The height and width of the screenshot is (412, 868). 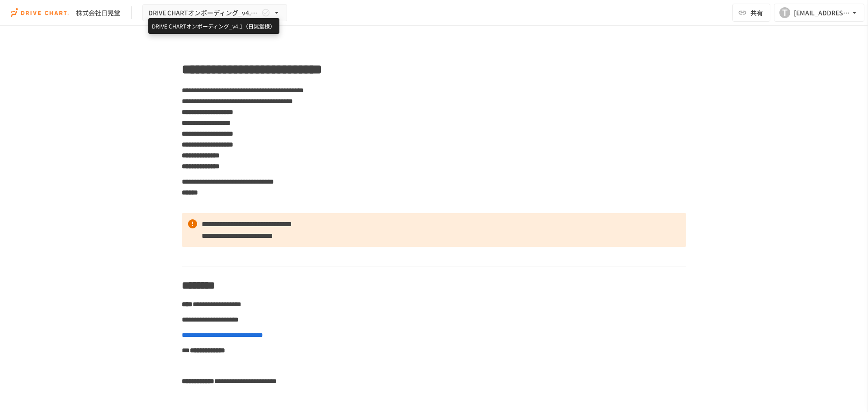 What do you see at coordinates (757, 13) in the screenshot?
I see `span: 共有` at bounding box center [757, 13].